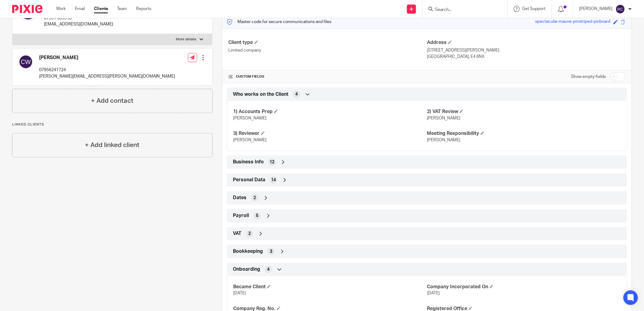  I want to click on p: 07951 535918, so click(78, 18).